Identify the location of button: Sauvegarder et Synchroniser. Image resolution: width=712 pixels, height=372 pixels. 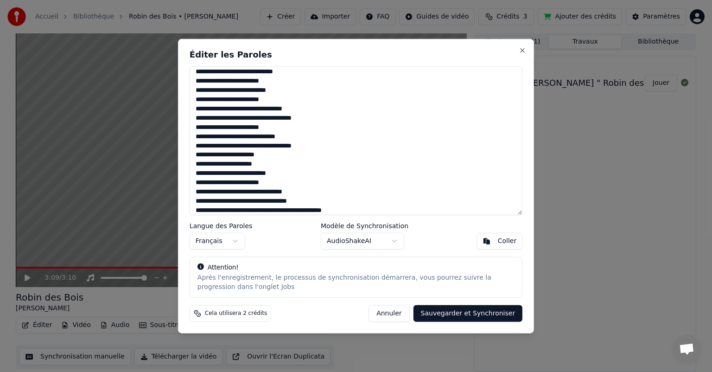
(468, 313).